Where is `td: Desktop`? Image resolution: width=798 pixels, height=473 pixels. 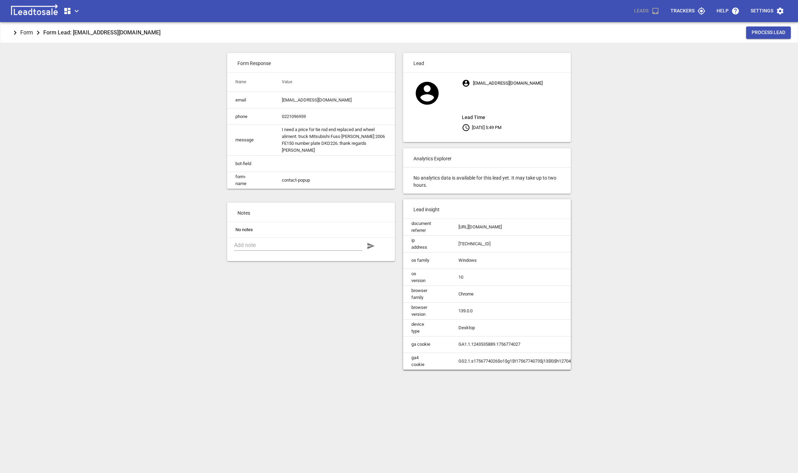
td: Desktop is located at coordinates (521, 327).